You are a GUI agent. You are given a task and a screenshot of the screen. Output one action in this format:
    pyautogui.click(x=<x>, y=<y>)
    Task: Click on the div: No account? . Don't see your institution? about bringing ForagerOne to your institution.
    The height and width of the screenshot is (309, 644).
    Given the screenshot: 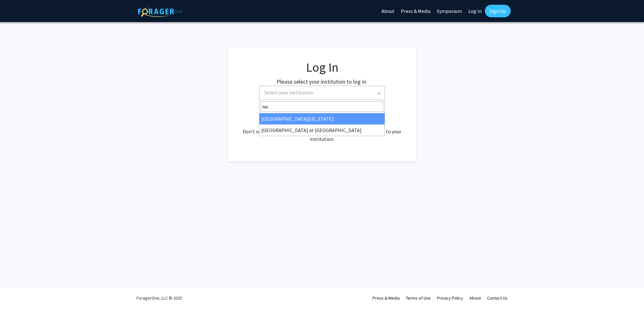 What is the action you would take?
    pyautogui.click(x=322, y=128)
    